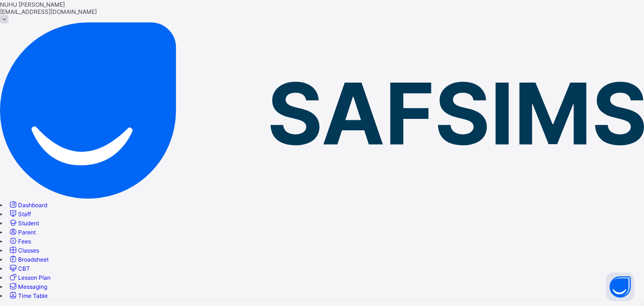 This screenshot has height=306, width=644. Describe the element at coordinates (32, 205) in the screenshot. I see `span: Dashboard` at that location.